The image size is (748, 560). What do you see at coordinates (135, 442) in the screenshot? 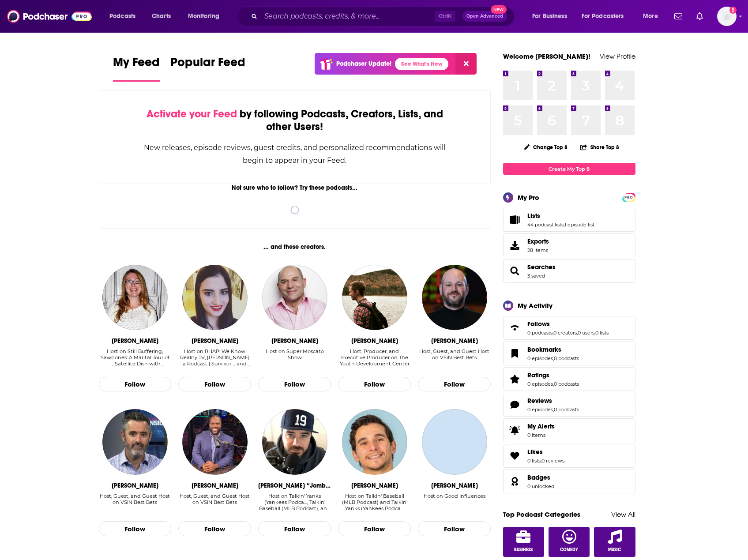
I see `img: Dave Ross` at bounding box center [135, 442].